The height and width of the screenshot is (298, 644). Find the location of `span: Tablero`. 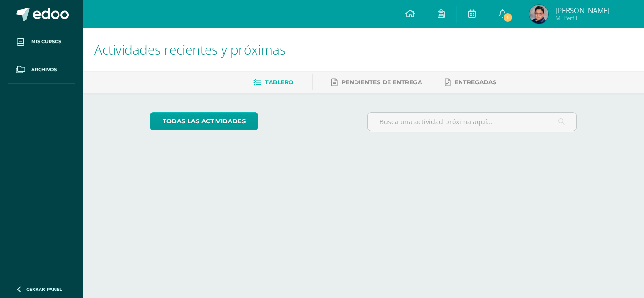

span: Tablero is located at coordinates (279, 82).